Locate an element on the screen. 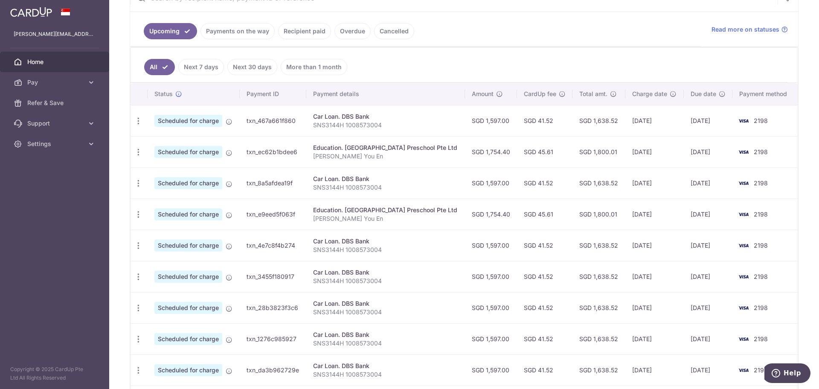 Image resolution: width=819 pixels, height=389 pixels. td: SGD 1,754.40 is located at coordinates (491, 151).